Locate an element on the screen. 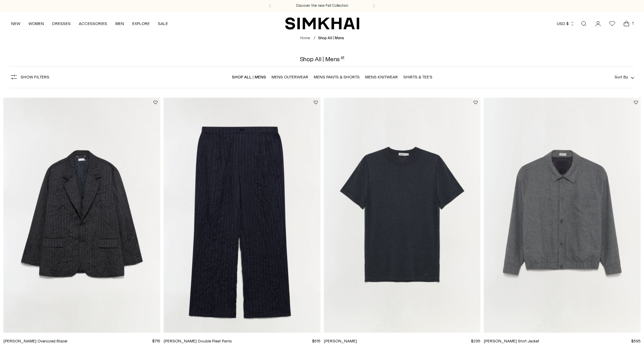  div: 61 is located at coordinates (342, 59).